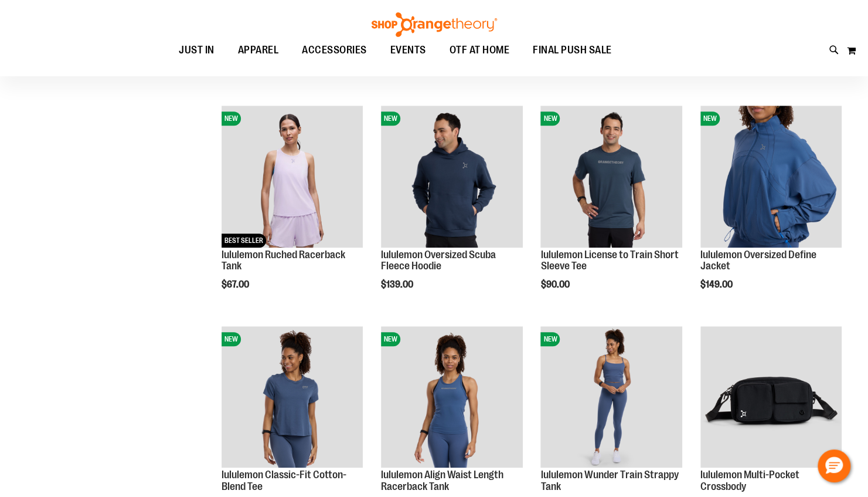  What do you see at coordinates (292, 177) in the screenshot?
I see `a: lululemon Ruched Racerback TankNEWBEST SELLER` at bounding box center [292, 177].